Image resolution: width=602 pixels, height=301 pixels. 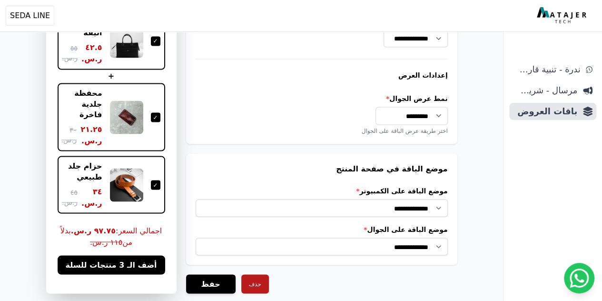 What do you see at coordinates (111, 236) in the screenshot?
I see `span: اجمالي السعر: بدلاً من` at bounding box center [111, 236].